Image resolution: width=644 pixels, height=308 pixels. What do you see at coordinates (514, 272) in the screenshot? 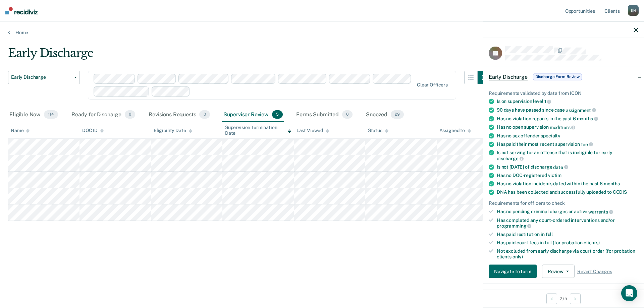
I see `a: Navigate to form` at bounding box center [514, 272].